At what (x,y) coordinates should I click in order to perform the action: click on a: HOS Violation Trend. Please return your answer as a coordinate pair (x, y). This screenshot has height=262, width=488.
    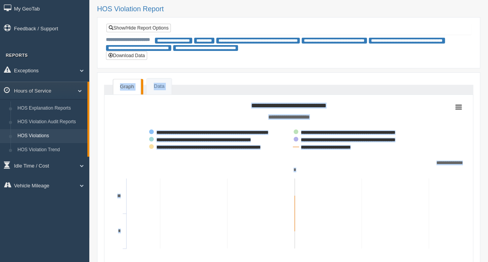
    Looking at the image, I should click on (51, 150).